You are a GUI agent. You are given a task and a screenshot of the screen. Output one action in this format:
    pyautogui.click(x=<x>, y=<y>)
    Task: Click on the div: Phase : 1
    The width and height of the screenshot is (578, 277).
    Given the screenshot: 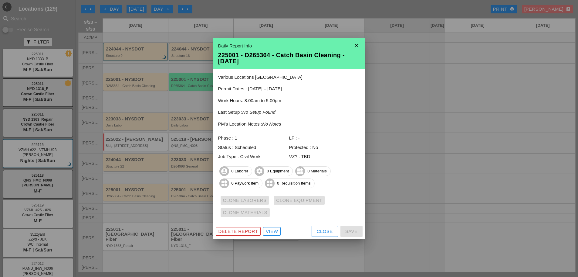 What is the action you would take?
    pyautogui.click(x=254, y=138)
    